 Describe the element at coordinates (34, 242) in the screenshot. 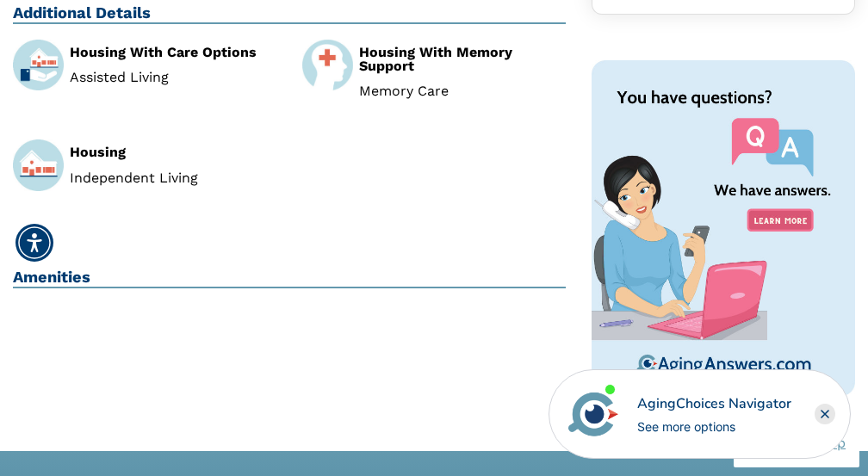

I see `div: Accessibility Menu` at that location.